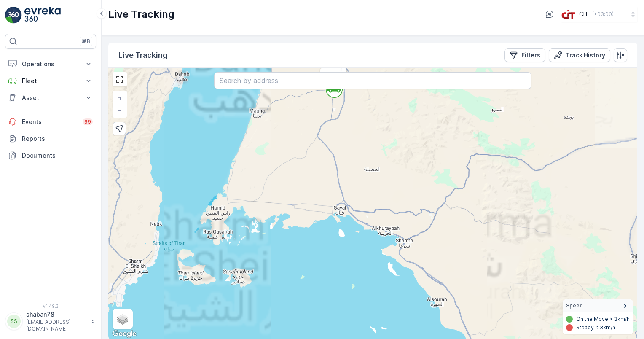 The height and width of the screenshot is (339, 644). What do you see at coordinates (575, 306) in the screenshot?
I see `span: Speed` at bounding box center [575, 306].